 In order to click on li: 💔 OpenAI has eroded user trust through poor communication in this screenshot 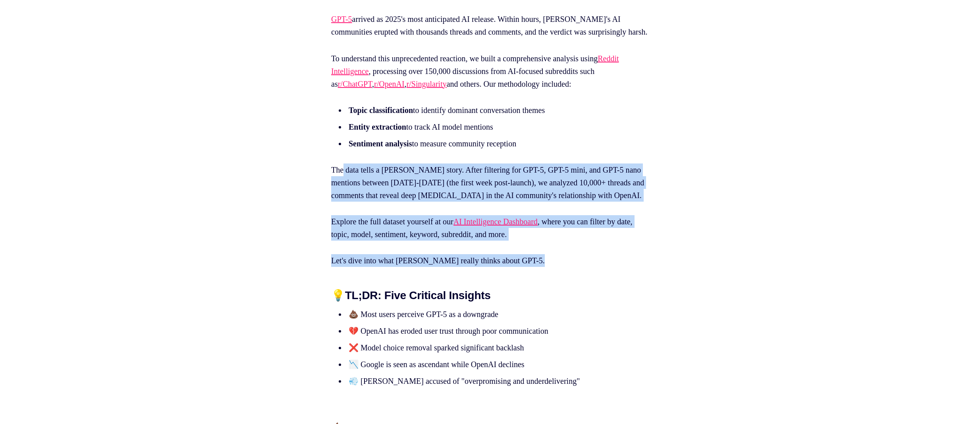, I will do `click(492, 331)`.